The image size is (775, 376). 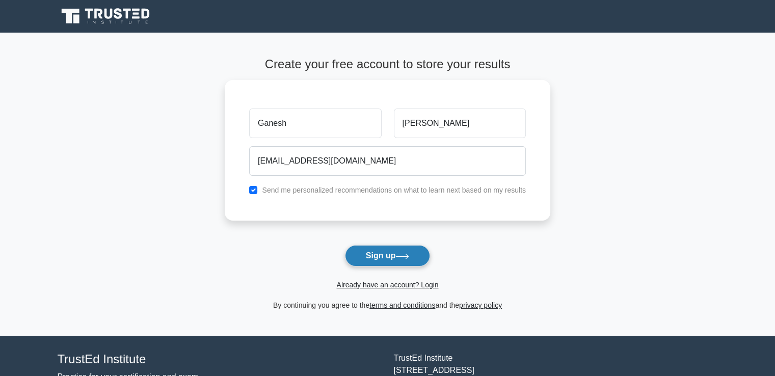 I want to click on input: Last name, so click(x=459, y=123).